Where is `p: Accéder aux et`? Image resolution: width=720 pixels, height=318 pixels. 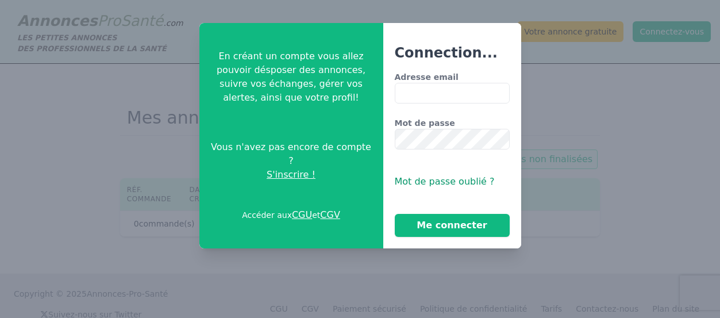
p: Accéder aux et is located at coordinates (291, 215).